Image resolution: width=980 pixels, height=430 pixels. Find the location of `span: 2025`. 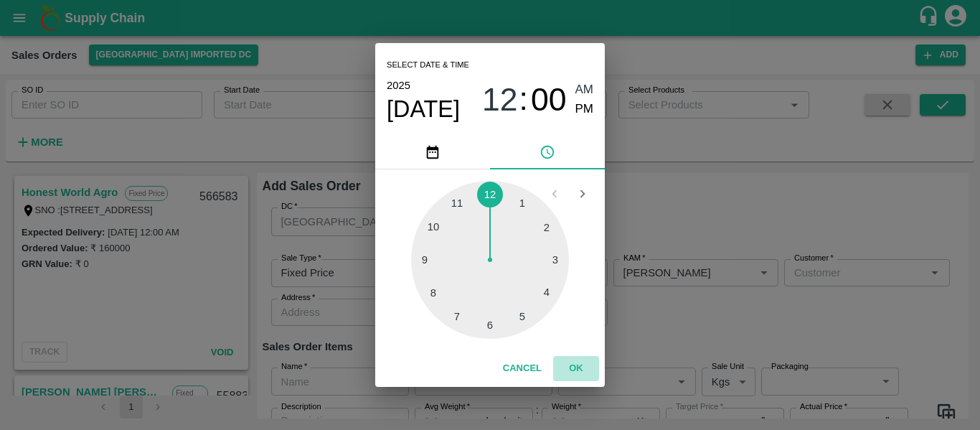

span: 2025 is located at coordinates (398, 86).